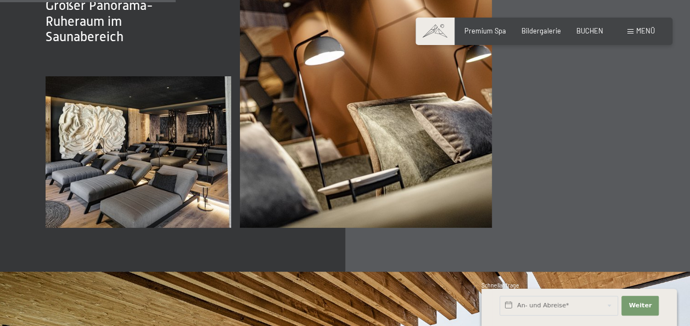 The height and width of the screenshot is (326, 690). What do you see at coordinates (541, 31) in the screenshot?
I see `a: Bildergalerie` at bounding box center [541, 31].